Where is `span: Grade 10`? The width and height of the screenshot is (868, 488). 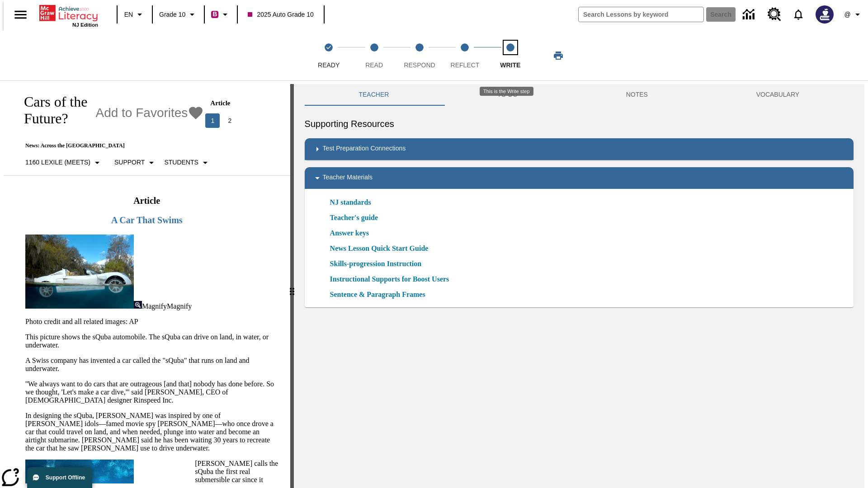 span: Grade 10 is located at coordinates (172, 14).